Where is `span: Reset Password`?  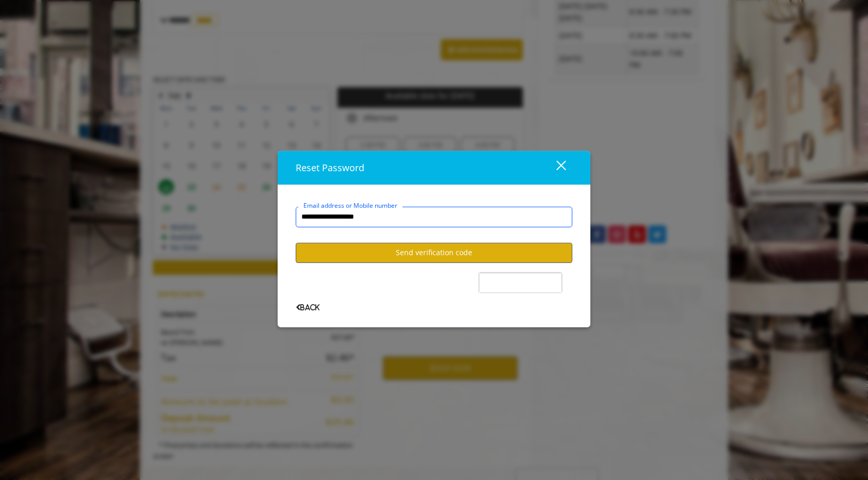
span: Reset Password is located at coordinates (329, 168).